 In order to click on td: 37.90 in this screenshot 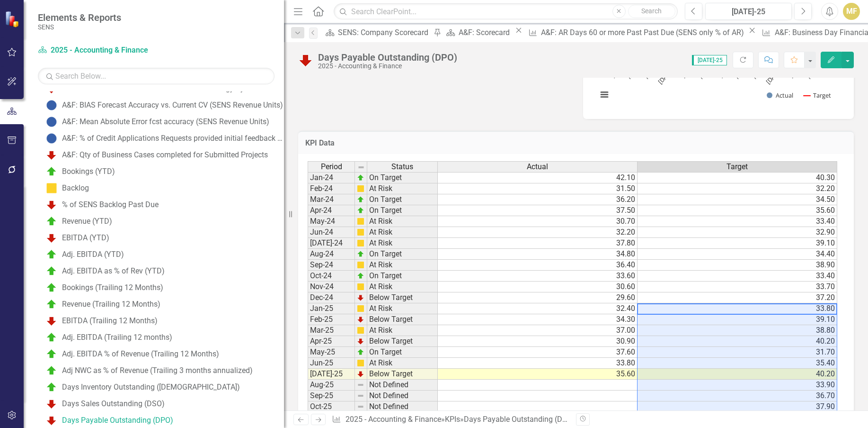, I will do `click(737, 406)`.